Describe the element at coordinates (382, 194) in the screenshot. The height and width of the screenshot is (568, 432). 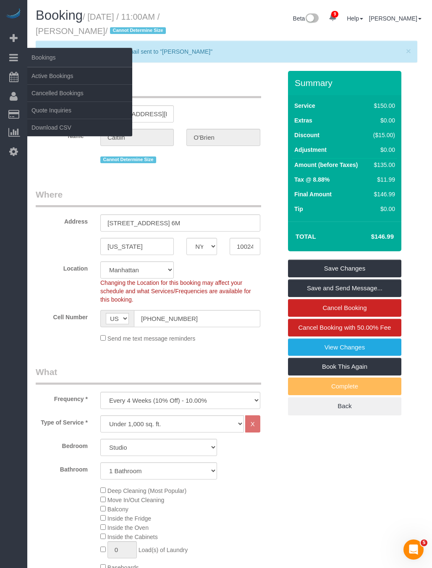
I see `div: $146.99` at that location.